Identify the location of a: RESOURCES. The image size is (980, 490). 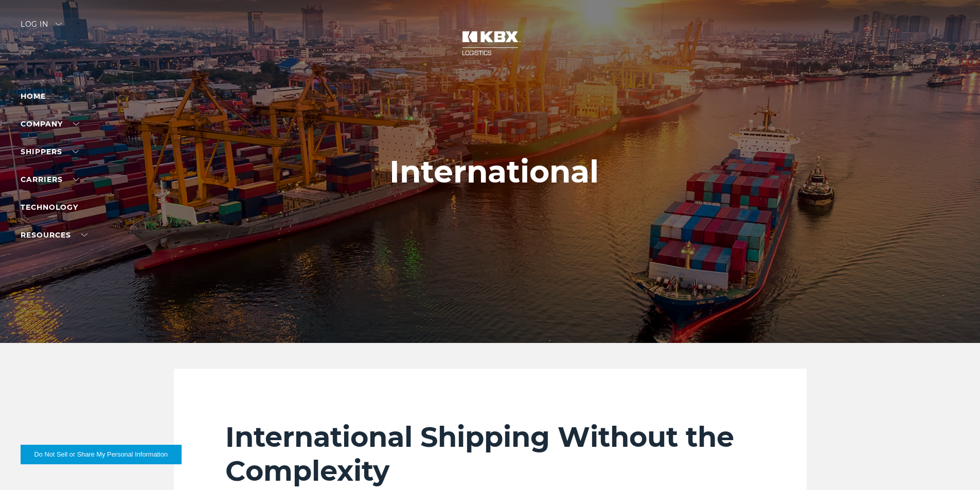
(54, 235).